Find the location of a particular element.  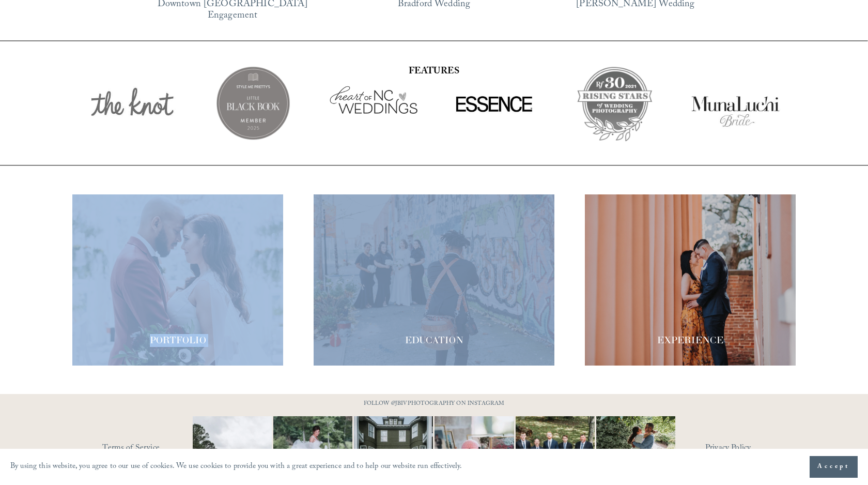

a: Terms of Service is located at coordinates (162, 448).